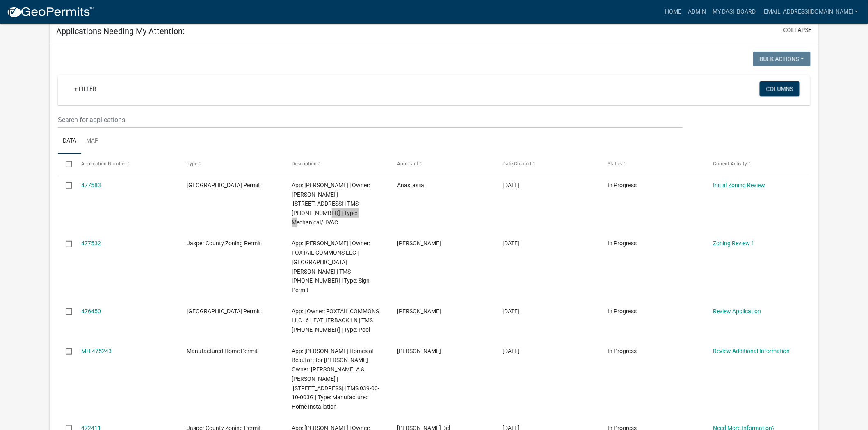 This screenshot has width=868, height=430. I want to click on span: 09/08/2025, so click(511, 351).